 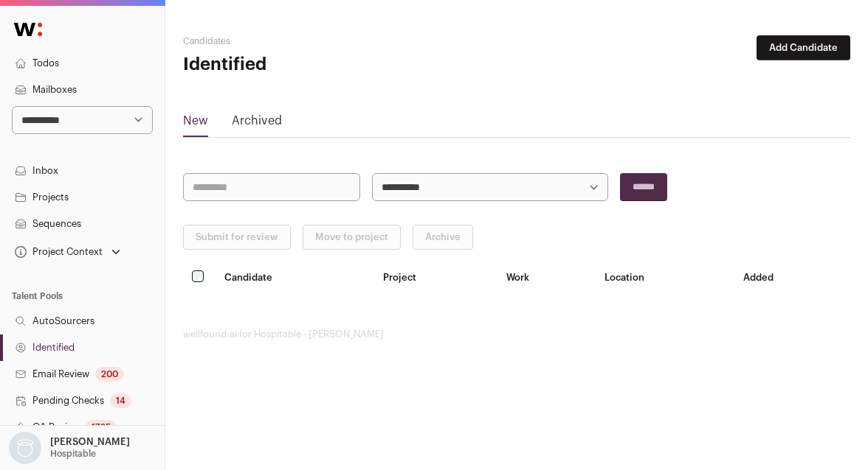 I want to click on div: Project Context, so click(x=57, y=252).